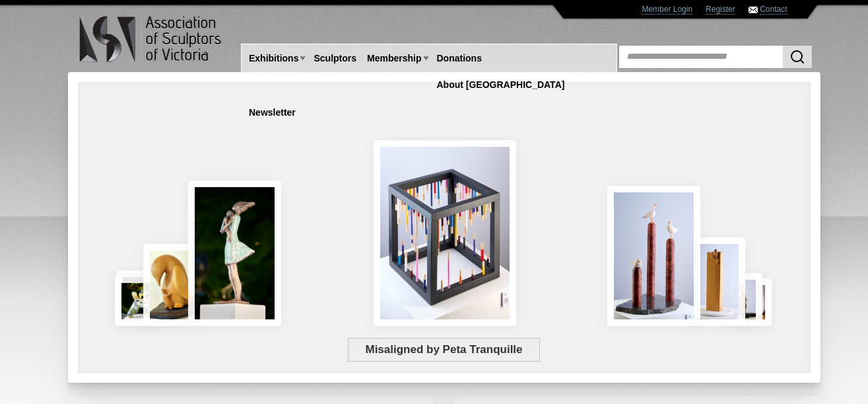  Describe the element at coordinates (274, 58) in the screenshot. I see `a: Exhibitions` at that location.